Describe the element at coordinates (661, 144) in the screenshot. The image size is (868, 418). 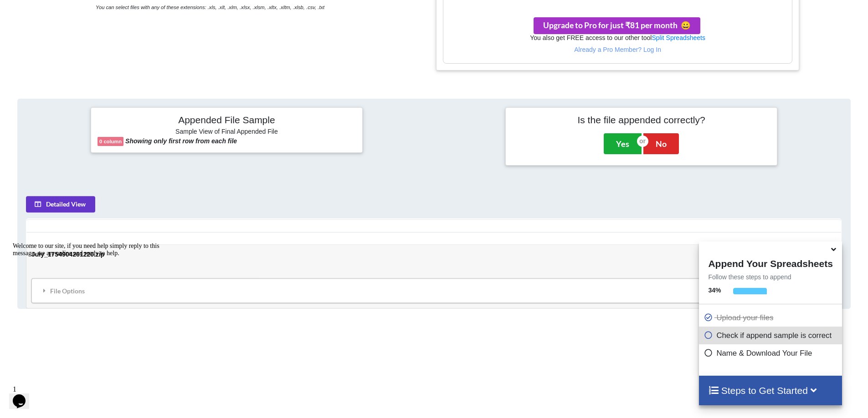
I see `button: No` at that location.